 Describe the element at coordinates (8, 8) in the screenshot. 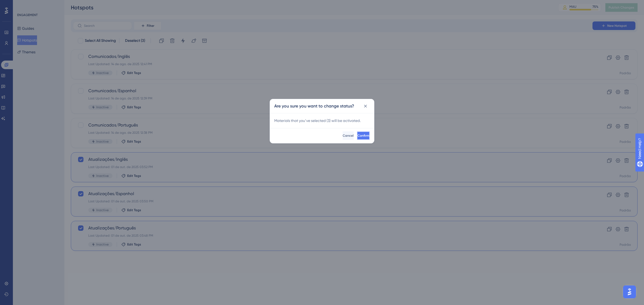

I see `img: launcher-image-alternative-text` at that location.